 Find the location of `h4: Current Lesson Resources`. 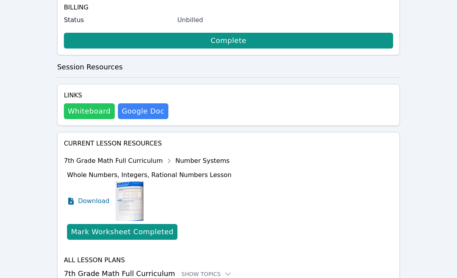

h4: Current Lesson Resources is located at coordinates (228, 144).